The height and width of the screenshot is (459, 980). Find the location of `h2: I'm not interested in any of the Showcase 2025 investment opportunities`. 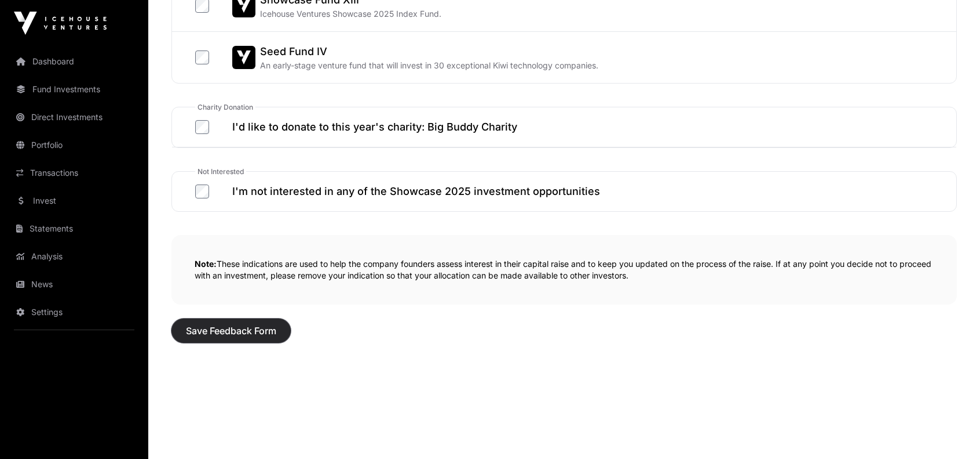

h2: I'm not interested in any of the Showcase 2025 investment opportunities is located at coordinates (416, 192).